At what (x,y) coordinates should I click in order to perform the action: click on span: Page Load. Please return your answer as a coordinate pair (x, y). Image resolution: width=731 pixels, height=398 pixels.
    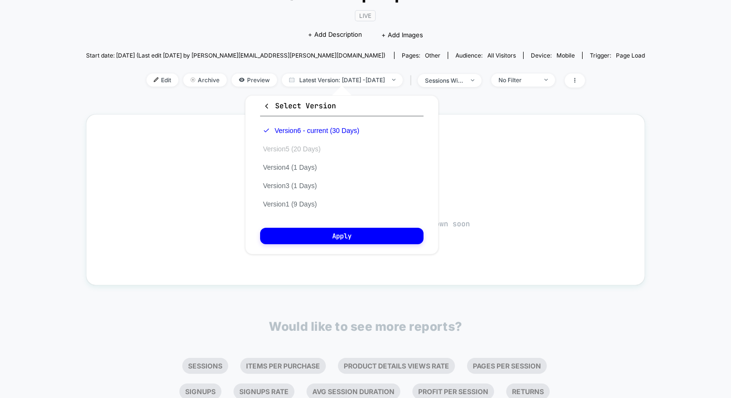
    Looking at the image, I should click on (631, 55).